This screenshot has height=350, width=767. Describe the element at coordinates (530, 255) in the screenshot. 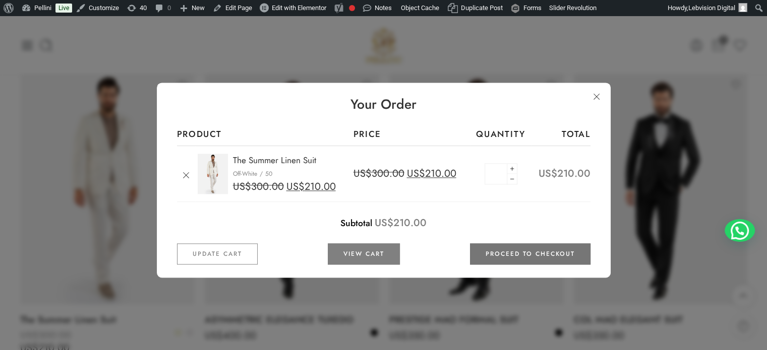

I see `a: Proceed to checkout` at that location.